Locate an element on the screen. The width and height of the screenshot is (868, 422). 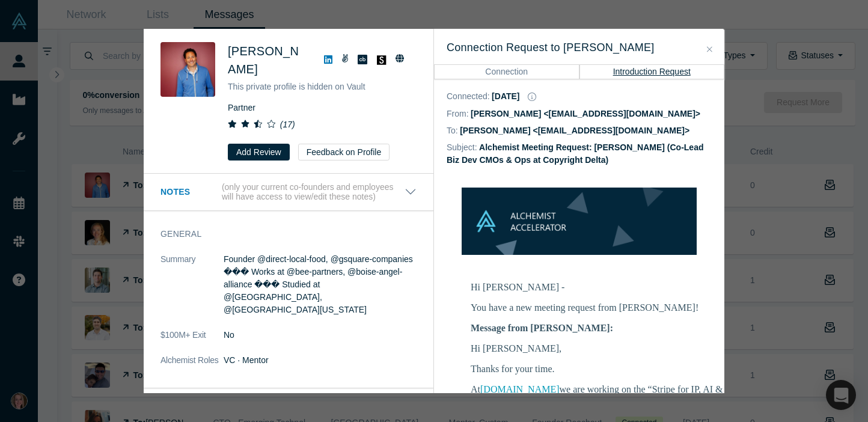
dt: Summary is located at coordinates (192, 291).